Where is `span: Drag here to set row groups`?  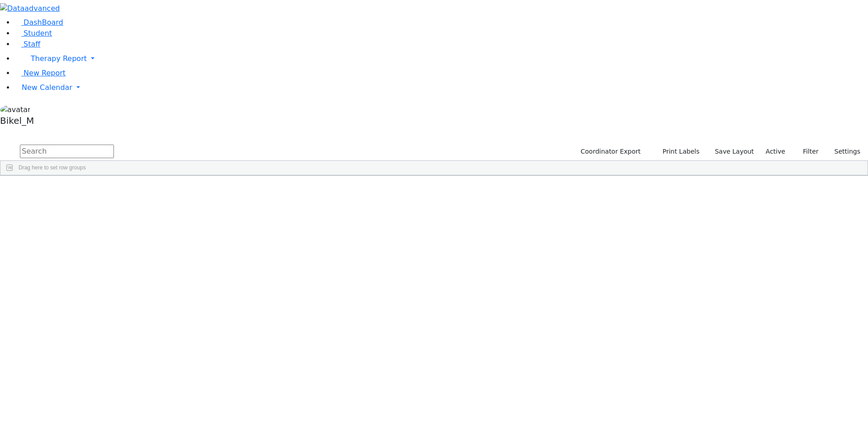
span: Drag here to set row groups is located at coordinates (52, 168).